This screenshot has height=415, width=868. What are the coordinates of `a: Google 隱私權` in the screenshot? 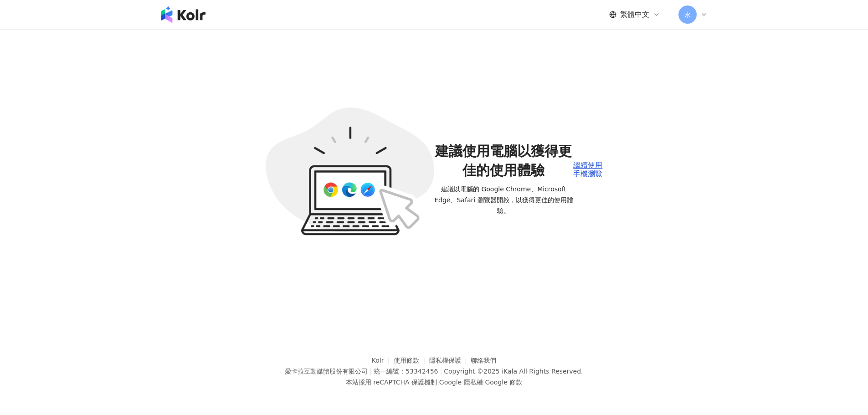 It's located at (461, 382).